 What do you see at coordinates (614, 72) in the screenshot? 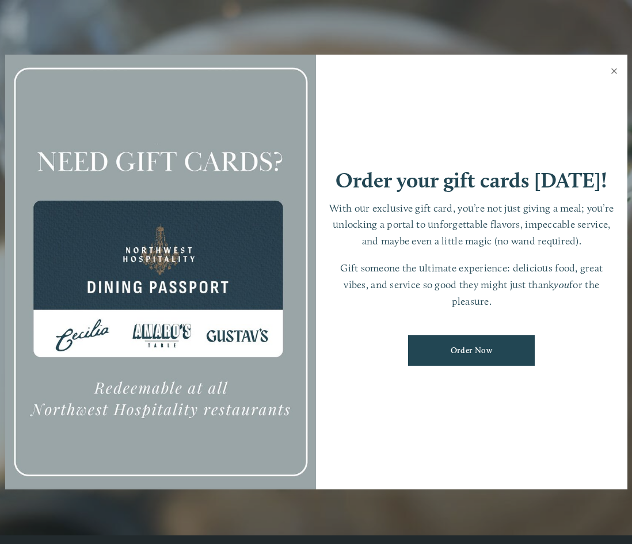
I see `a: Close` at bounding box center [614, 72].